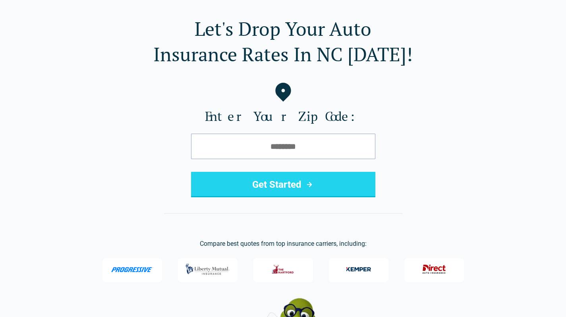  Describe the element at coordinates (132, 269) in the screenshot. I see `img: Progressive` at that location.